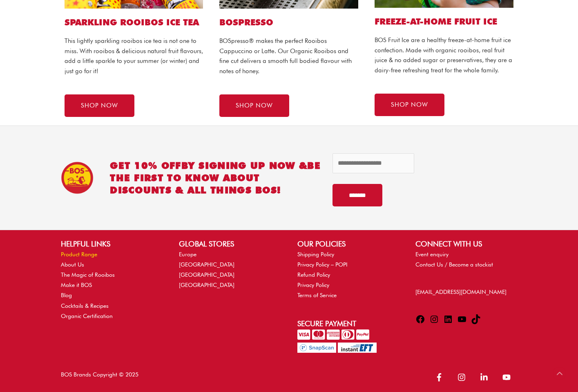 The image size is (578, 392). What do you see at coordinates (188, 254) in the screenshot?
I see `a: Europe` at bounding box center [188, 254].